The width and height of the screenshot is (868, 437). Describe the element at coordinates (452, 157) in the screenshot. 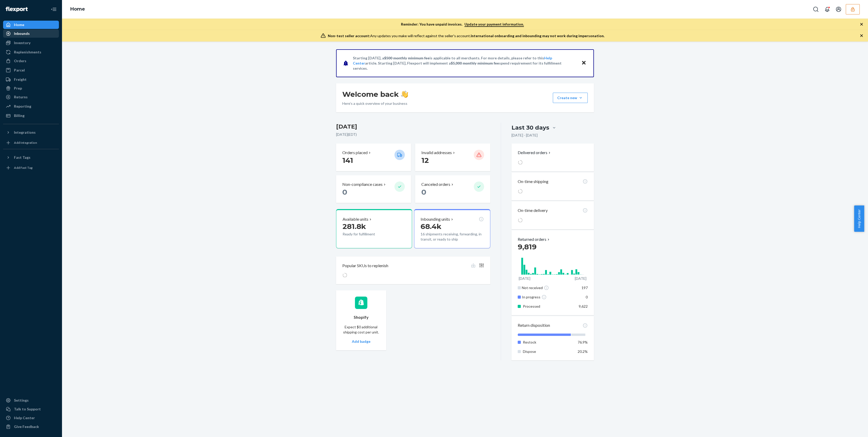

I see `button: Invalid addresses 12` at that location.